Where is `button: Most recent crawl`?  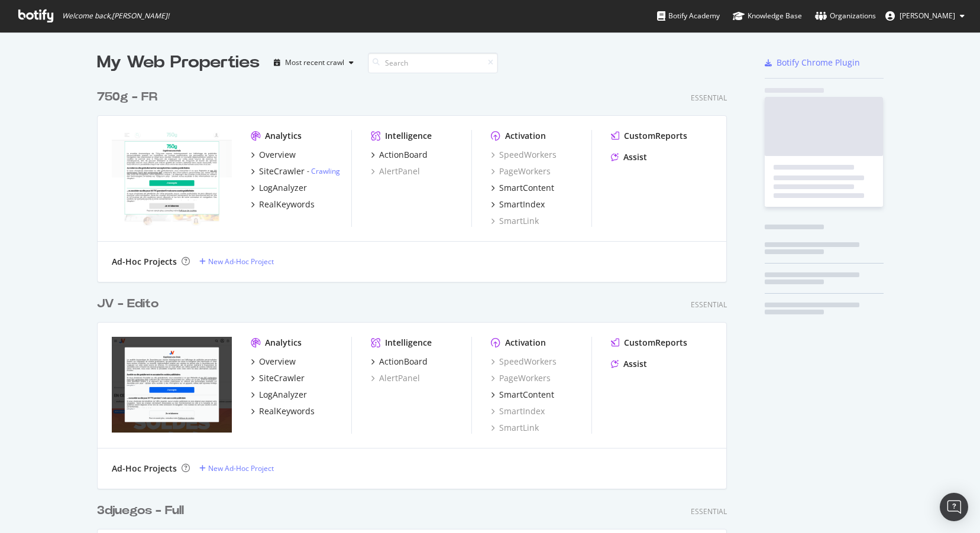 button: Most recent crawl is located at coordinates (313, 63).